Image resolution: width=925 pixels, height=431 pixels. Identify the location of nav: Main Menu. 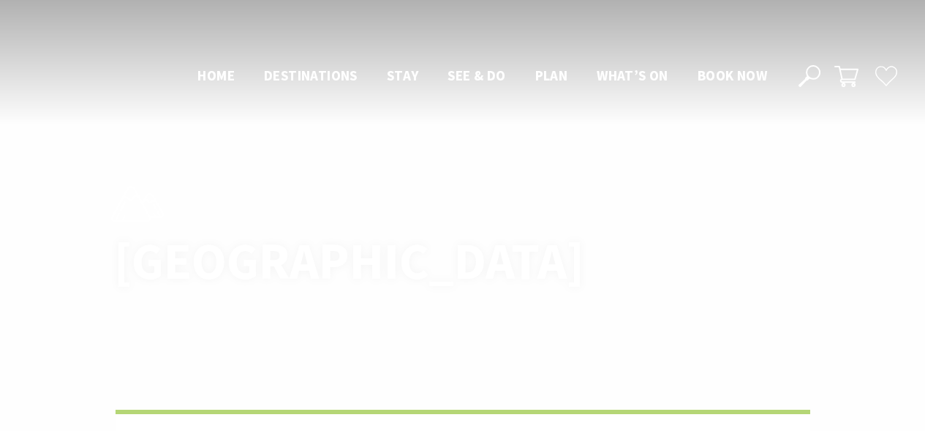
(482, 76).